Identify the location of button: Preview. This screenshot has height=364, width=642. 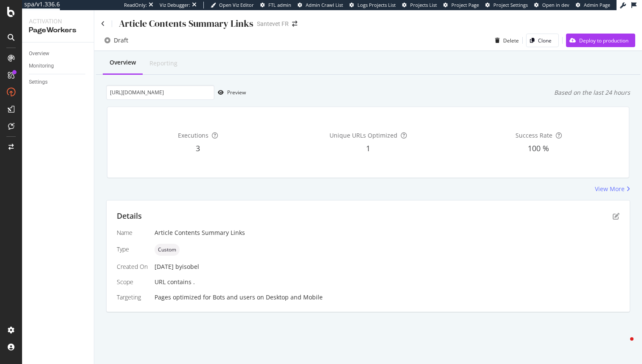
(230, 92).